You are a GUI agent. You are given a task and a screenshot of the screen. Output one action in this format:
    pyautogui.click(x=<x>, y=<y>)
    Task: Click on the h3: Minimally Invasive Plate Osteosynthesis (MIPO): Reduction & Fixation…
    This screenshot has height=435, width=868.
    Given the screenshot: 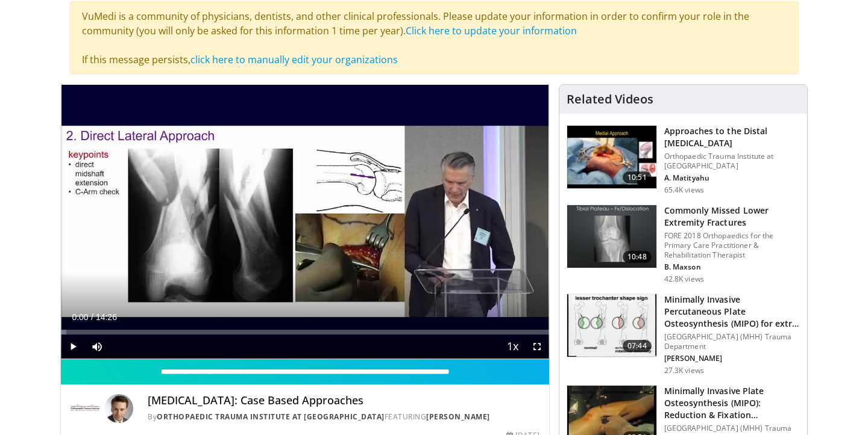 What is the action you would take?
    pyautogui.click(x=732, y=404)
    